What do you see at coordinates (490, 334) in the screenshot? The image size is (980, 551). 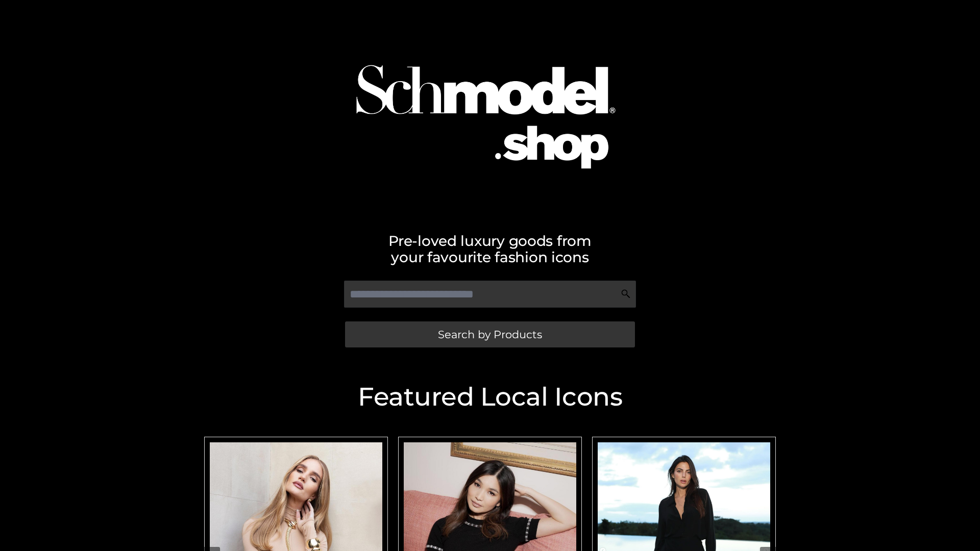 I see `a: Search by Products` at bounding box center [490, 334].